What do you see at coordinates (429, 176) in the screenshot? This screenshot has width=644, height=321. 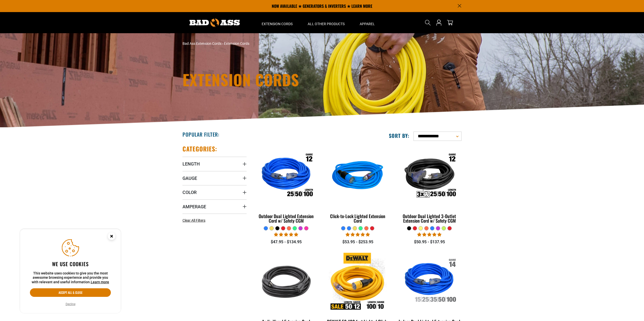 I see `img: Outdoor Dual Lighted 3-Outlet Extension Cord w/ Safety CGM` at bounding box center [429, 176].